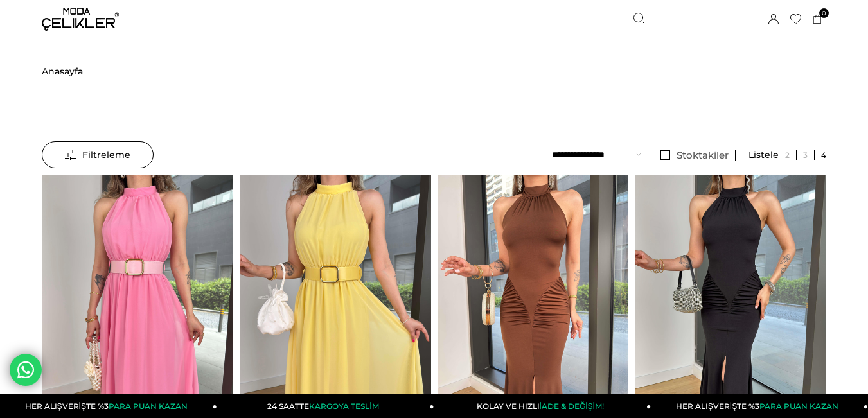  What do you see at coordinates (343, 406) in the screenshot?
I see `span: KARGOYA TESLİM` at bounding box center [343, 406].